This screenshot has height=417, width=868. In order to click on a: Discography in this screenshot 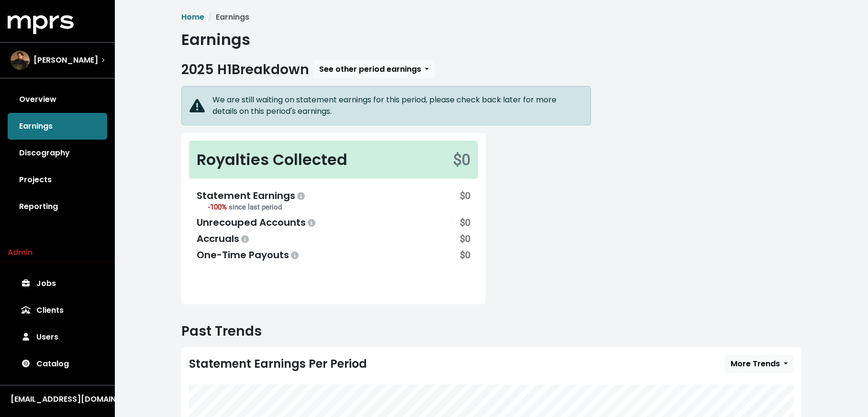, I will do `click(57, 153)`.